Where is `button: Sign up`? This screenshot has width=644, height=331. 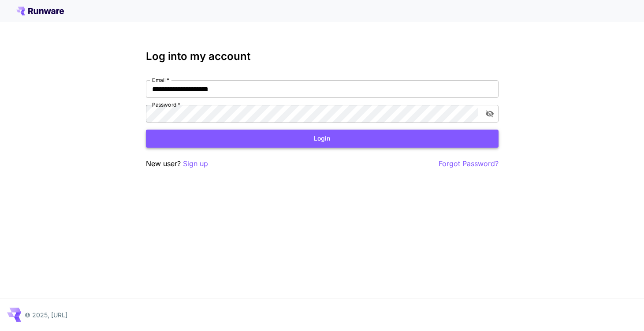 button: Sign up is located at coordinates (195, 163).